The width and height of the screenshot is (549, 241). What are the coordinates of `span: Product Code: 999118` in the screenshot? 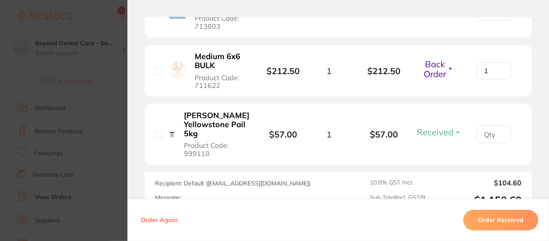 It's located at (217, 149).